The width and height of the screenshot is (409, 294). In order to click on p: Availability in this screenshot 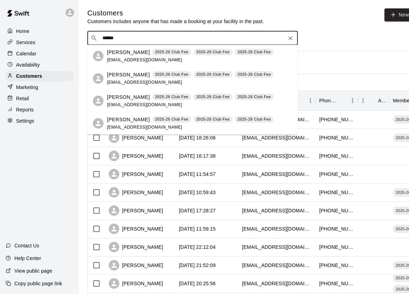, I will do `click(28, 65)`.